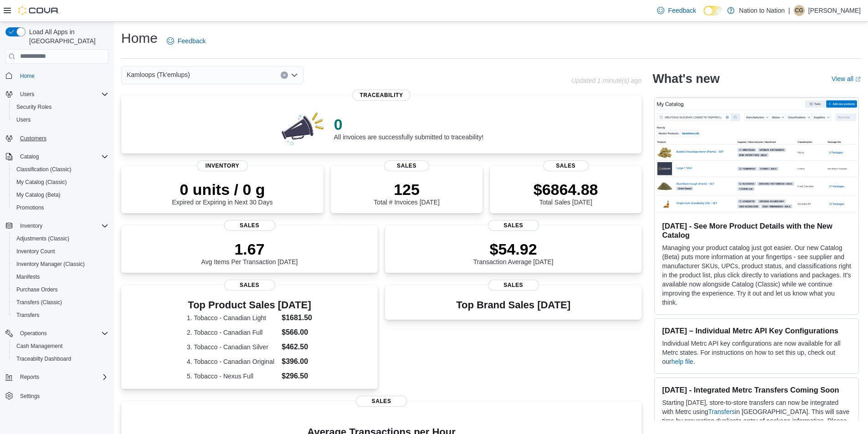  I want to click on dd: $296.50, so click(297, 377).